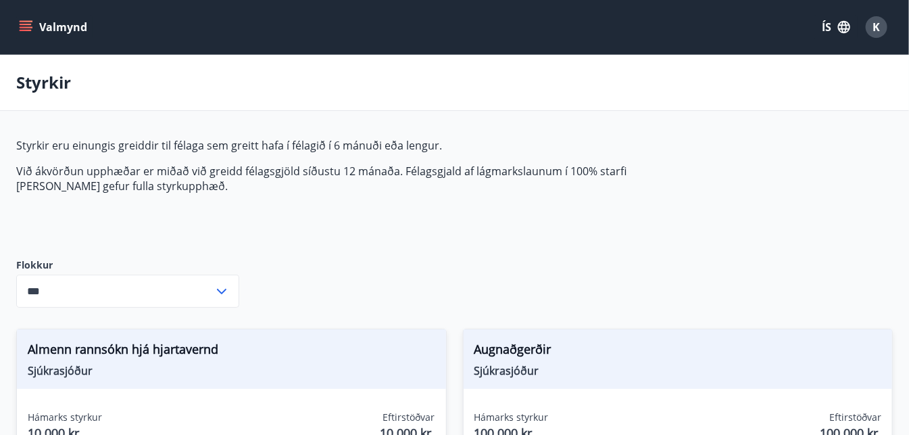 The width and height of the screenshot is (909, 435). What do you see at coordinates (43, 82) in the screenshot?
I see `p: Styrkir` at bounding box center [43, 82].